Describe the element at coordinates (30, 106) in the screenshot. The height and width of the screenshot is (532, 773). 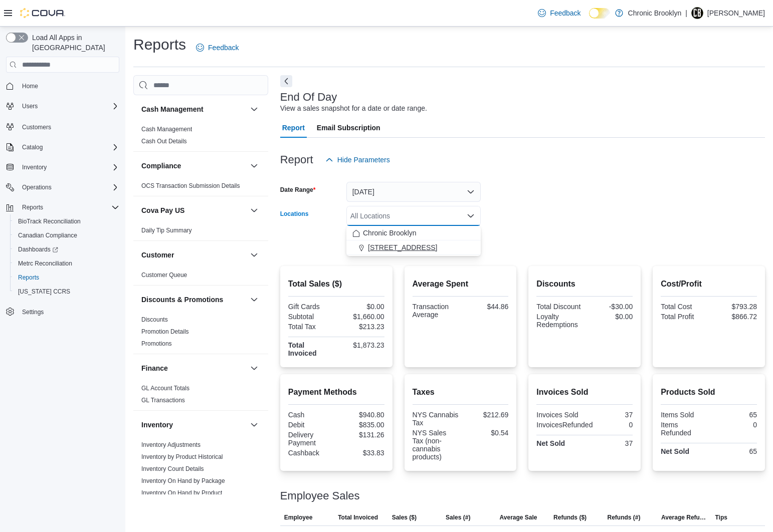
I see `span: Users` at that location.